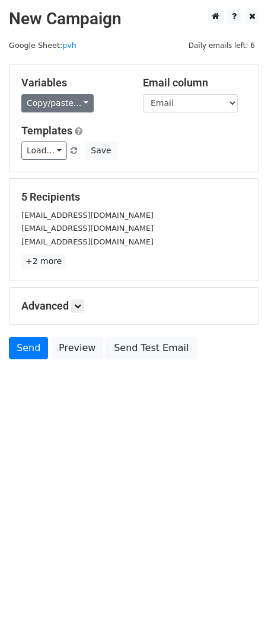  What do you see at coordinates (238, 616) in the screenshot?
I see `div: Chat Widget` at bounding box center [238, 616].